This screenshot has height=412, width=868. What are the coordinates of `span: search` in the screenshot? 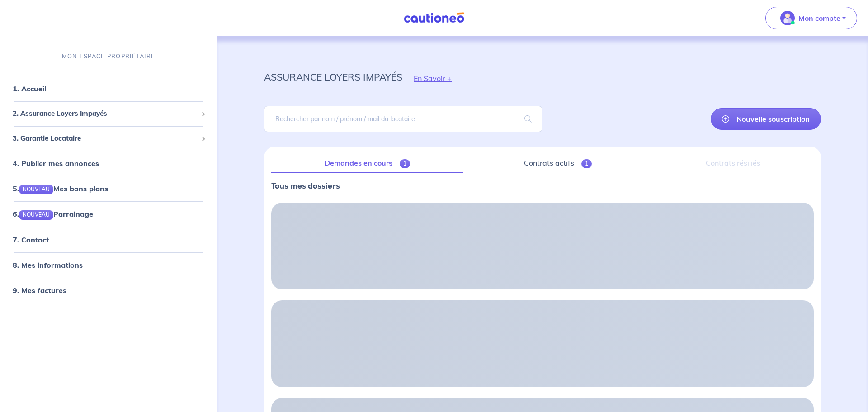 It's located at (528, 119).